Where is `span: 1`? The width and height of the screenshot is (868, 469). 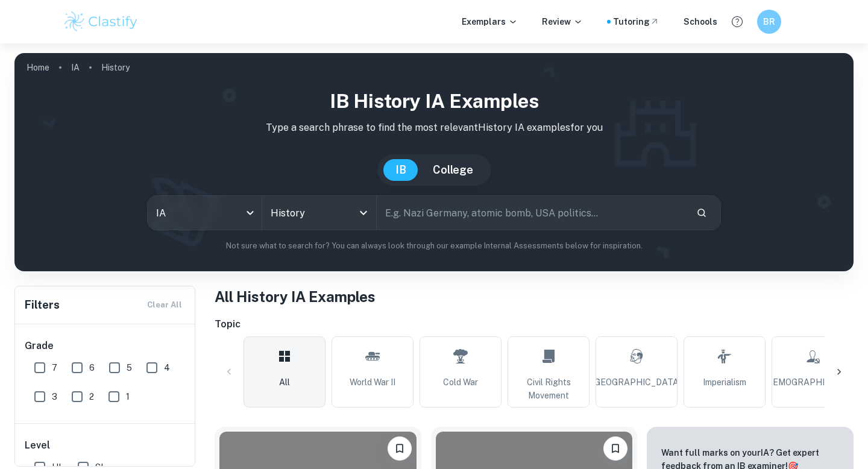
span: 1 is located at coordinates (128, 397).